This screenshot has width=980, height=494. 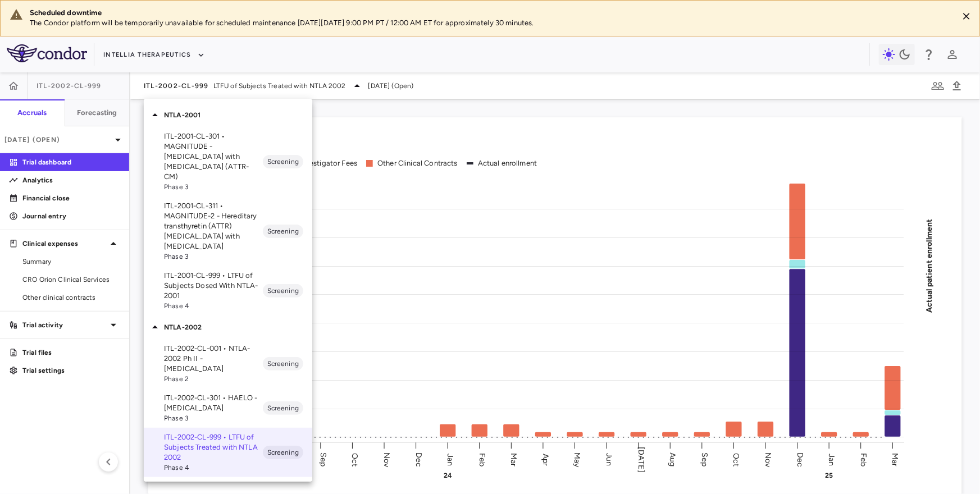 I want to click on p: ITL-2002-CL-999 • LTFU of Subjects Treated with NTLA 2002, so click(x=214, y=448).